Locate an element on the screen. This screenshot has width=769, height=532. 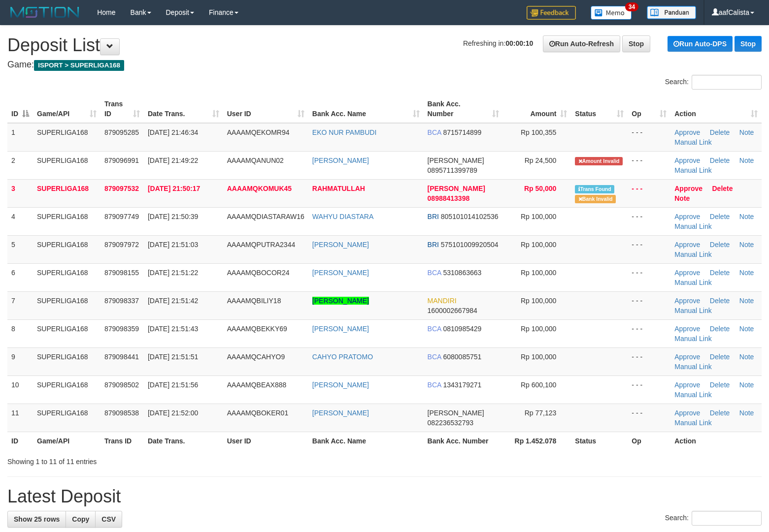
th: ID is located at coordinates (21, 441).